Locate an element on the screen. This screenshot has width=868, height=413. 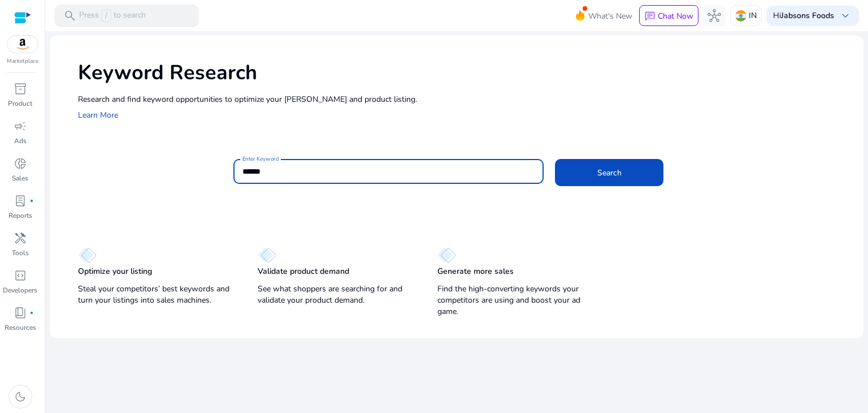
p: Generate more sales is located at coordinates (475, 272).